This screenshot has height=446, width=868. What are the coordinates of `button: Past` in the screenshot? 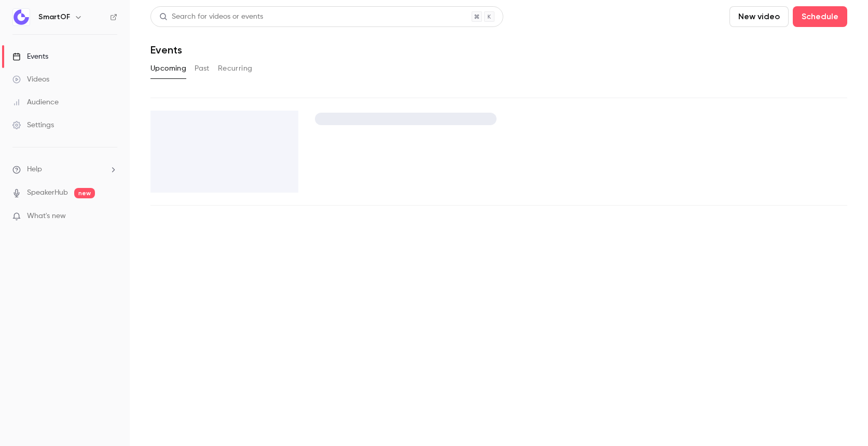 It's located at (202, 68).